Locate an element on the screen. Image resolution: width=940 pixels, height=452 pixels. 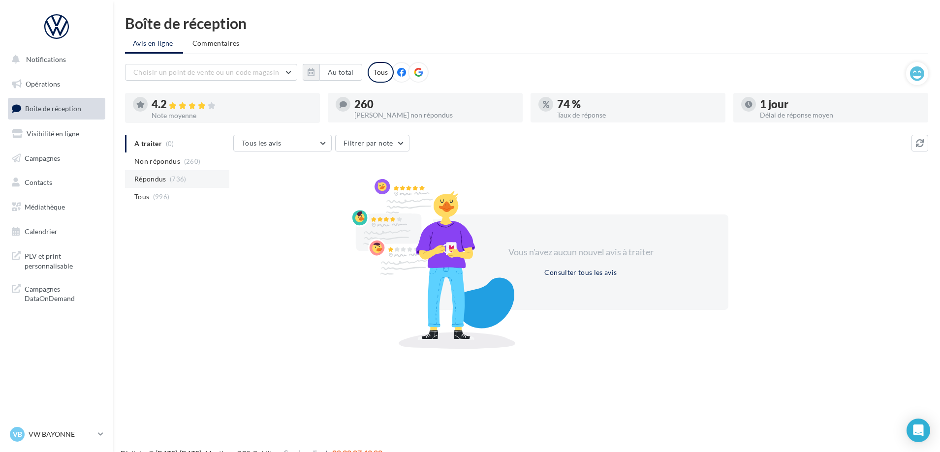
a: Calendrier is located at coordinates (57, 232).